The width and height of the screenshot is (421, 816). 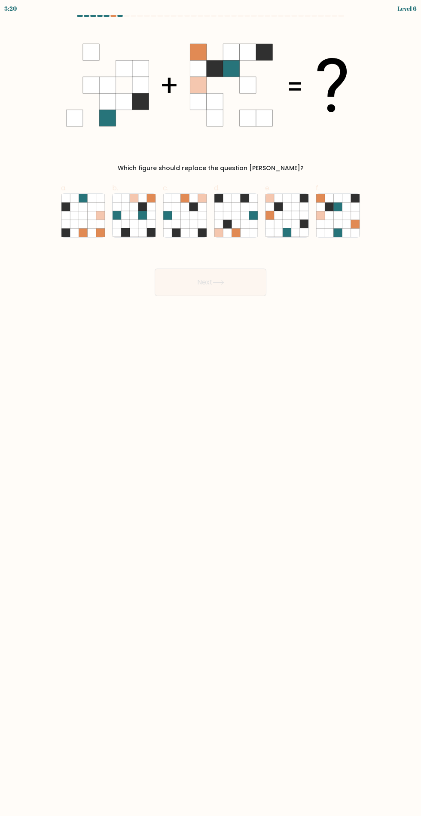 What do you see at coordinates (115, 188) in the screenshot?
I see `span: b.` at bounding box center [115, 188].